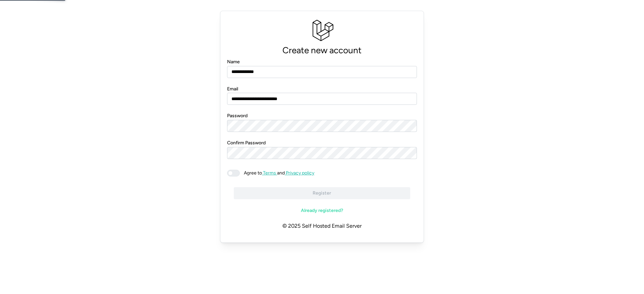 This screenshot has height=294, width=644. I want to click on p: Create new account, so click(322, 50).